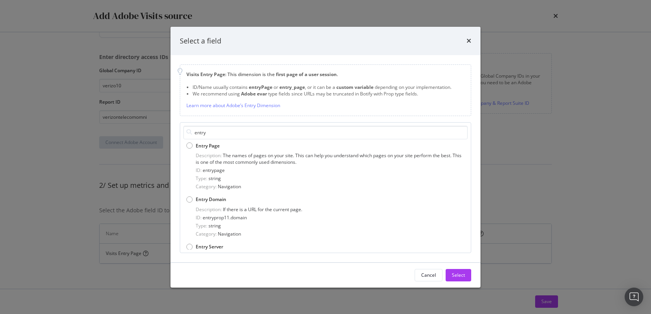 This screenshot has height=314, width=651. Describe the element at coordinates (206, 74) in the screenshot. I see `span: Visits Entry Page` at that location.